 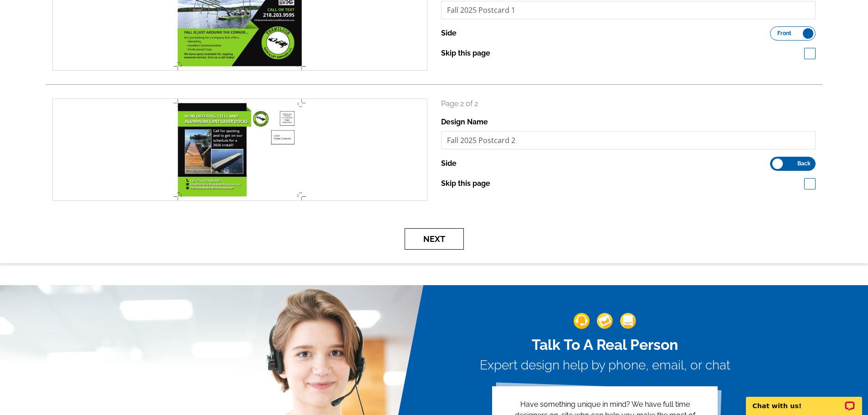 I want to click on img: support-img-3_1.png, so click(x=628, y=321).